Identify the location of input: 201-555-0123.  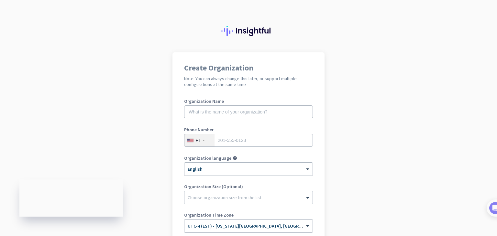
(249, 141).